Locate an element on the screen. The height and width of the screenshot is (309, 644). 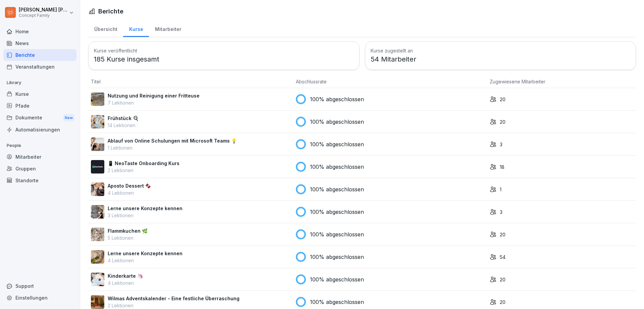
h3: Kurse veröffentlicht is located at coordinates (224, 51).